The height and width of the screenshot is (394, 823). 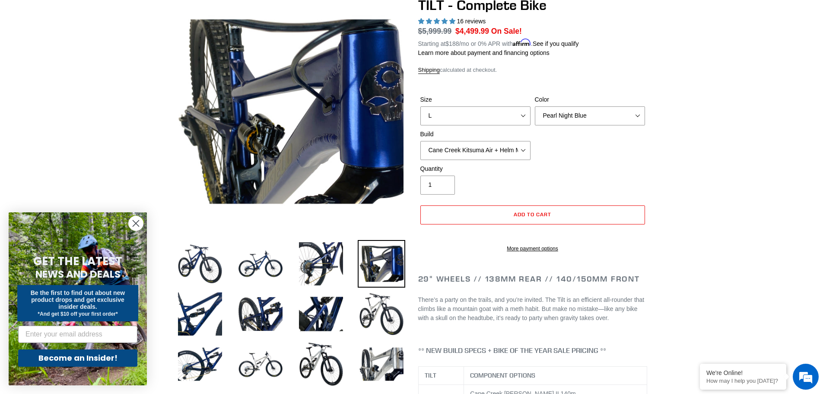 I want to click on s: $5,999.99, so click(x=435, y=31).